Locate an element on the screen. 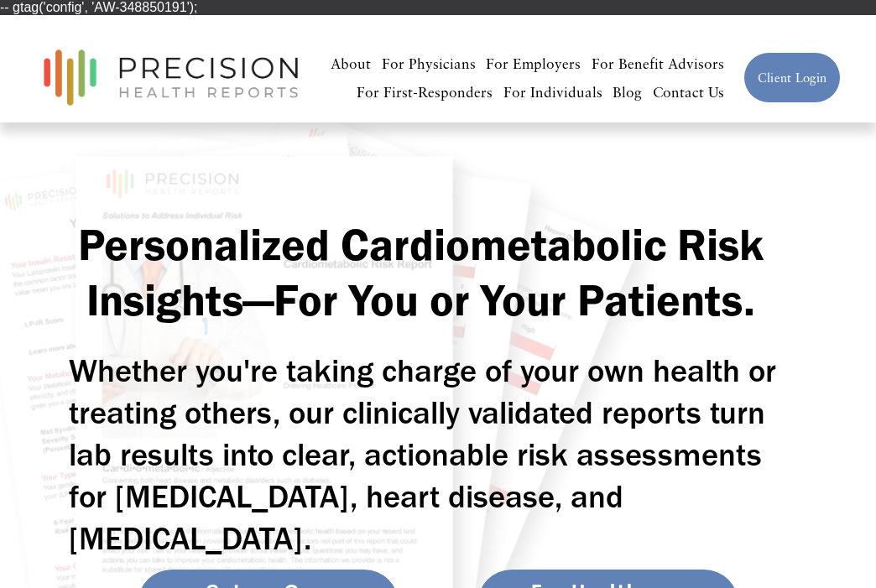 This screenshot has height=588, width=876. strong: Personalized Cardiometabolic Risk Insights—For You or Your Patients. is located at coordinates (427, 272).